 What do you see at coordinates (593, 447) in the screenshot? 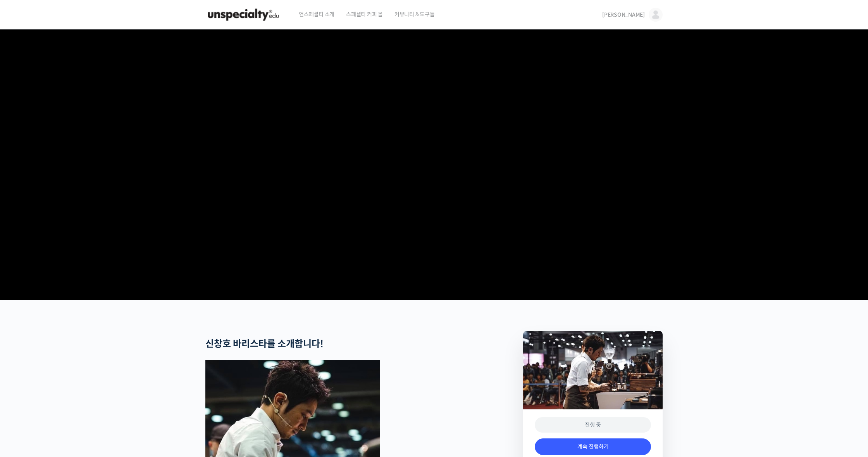
I see `a: 계속 진행하기` at bounding box center [593, 447].